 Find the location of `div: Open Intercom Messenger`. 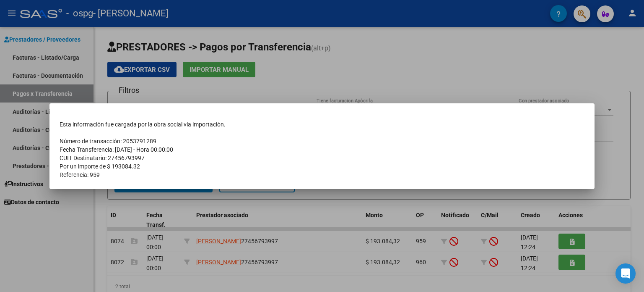

div: Open Intercom Messenger is located at coordinates (626, 273).